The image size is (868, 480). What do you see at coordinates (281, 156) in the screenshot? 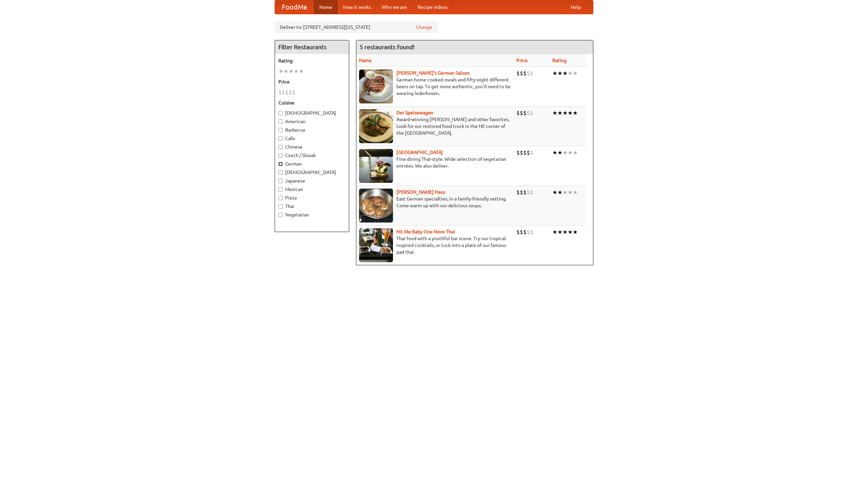
I see `input: Czech / Slovak` at bounding box center [281, 156].